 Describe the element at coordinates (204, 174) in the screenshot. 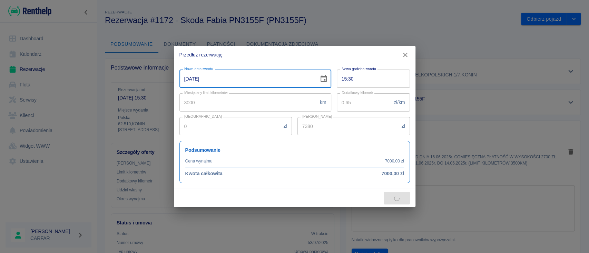

I see `h6: Kwota całkowita` at that location.